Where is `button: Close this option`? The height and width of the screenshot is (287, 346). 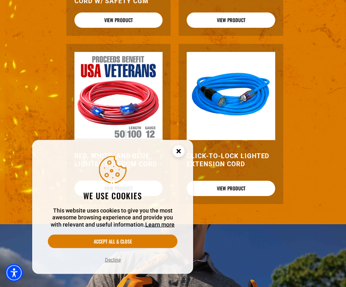
button: Close this option is located at coordinates (179, 152).